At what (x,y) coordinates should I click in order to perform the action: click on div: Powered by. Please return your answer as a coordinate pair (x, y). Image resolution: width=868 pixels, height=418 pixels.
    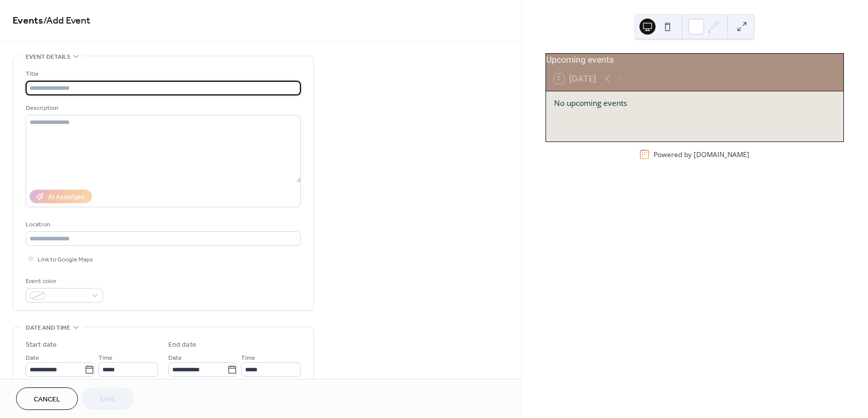
    Looking at the image, I should click on (701, 154).